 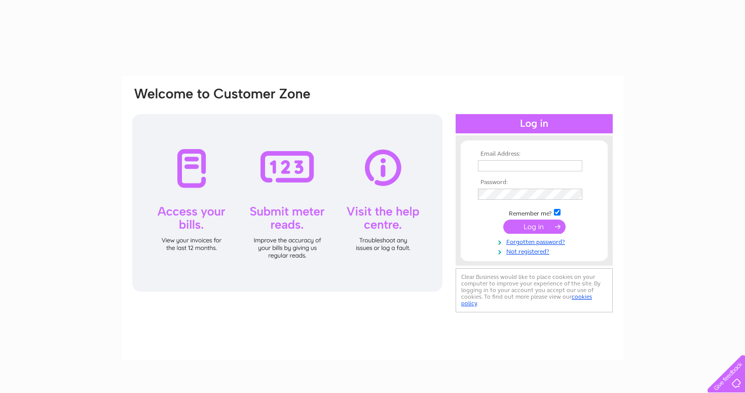 I want to click on input: Submit, so click(x=534, y=227).